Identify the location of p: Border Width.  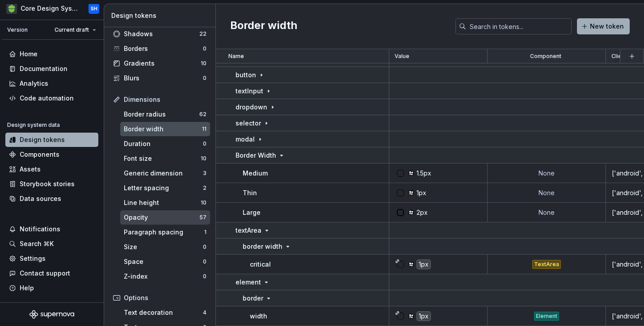
(256, 155).